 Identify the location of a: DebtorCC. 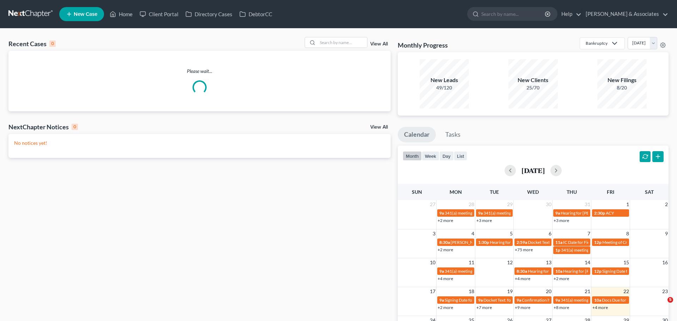
(256, 14).